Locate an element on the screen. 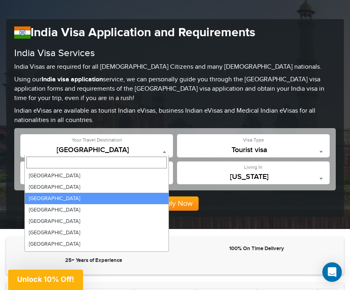 The width and height of the screenshot is (350, 290). label: Your Travel Destination is located at coordinates (97, 140).